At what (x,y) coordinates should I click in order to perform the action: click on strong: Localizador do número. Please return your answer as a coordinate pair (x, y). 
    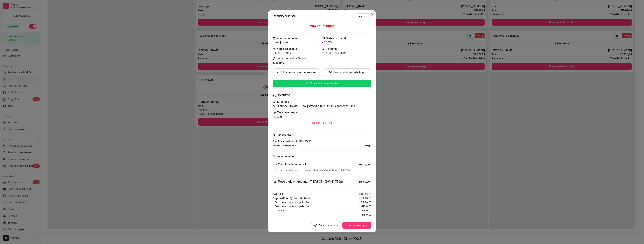
    Looking at the image, I should click on (291, 59).